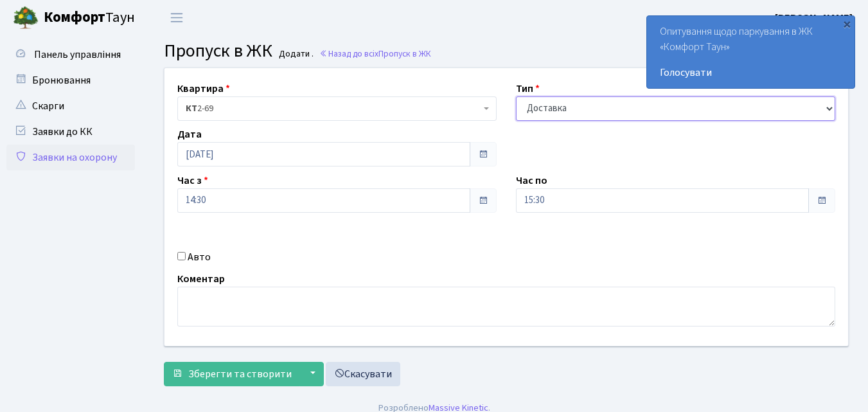 The width and height of the screenshot is (868, 412). I want to click on label: Час з, so click(192, 180).